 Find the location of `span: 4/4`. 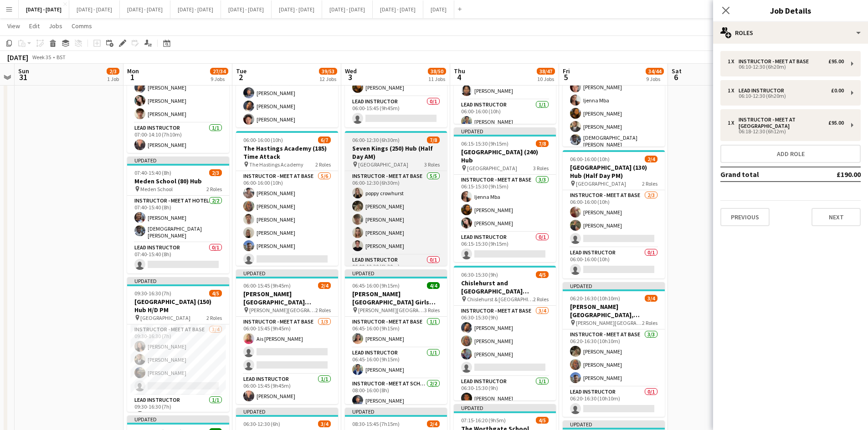

span: 4/4 is located at coordinates (434, 285).